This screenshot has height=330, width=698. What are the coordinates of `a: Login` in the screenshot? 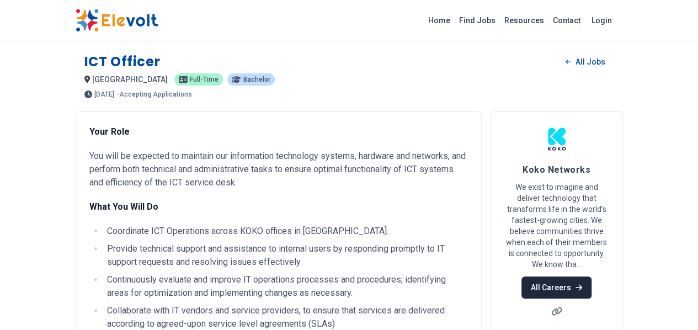 It's located at (601, 20).